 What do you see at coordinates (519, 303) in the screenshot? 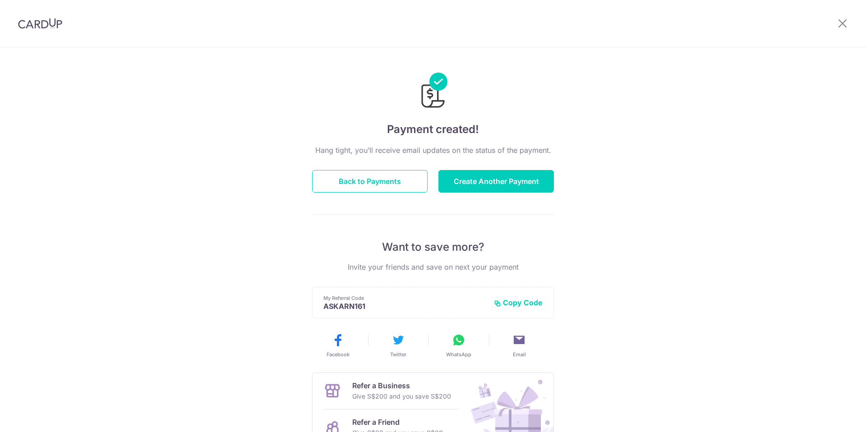
I see `button: Copy Code` at bounding box center [519, 303].